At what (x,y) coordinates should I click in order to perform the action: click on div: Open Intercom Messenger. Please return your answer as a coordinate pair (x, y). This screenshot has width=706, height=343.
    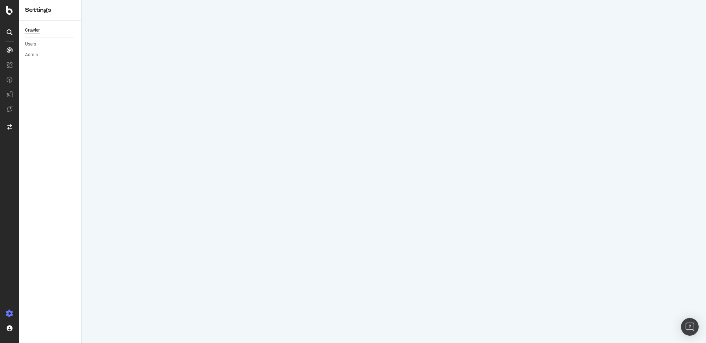
    Looking at the image, I should click on (689, 327).